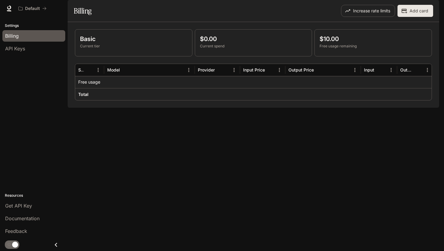  I want to click on button: Add card, so click(415, 11).